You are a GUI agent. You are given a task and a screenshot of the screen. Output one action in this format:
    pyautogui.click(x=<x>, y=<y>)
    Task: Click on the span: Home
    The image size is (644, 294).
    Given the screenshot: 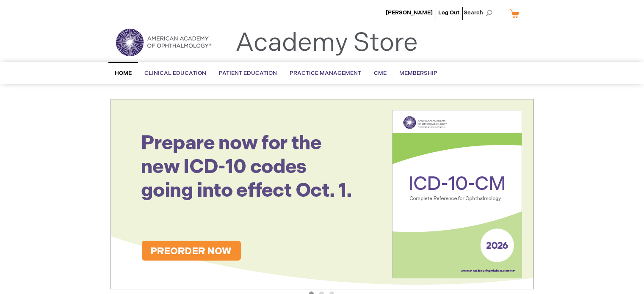 What is the action you would take?
    pyautogui.click(x=123, y=74)
    